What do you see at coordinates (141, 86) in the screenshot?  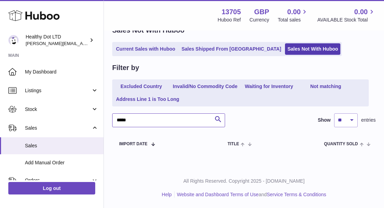 I see `a: Excluded Country` at bounding box center [141, 86].